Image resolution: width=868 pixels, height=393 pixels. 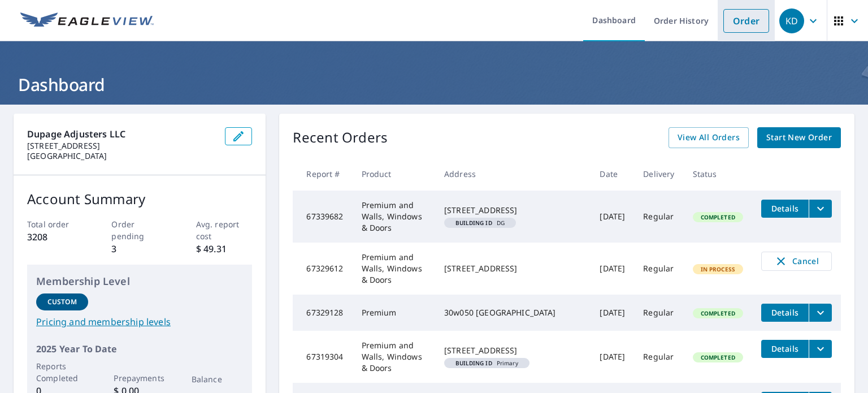 I want to click on p: Reports Completed, so click(x=62, y=372).